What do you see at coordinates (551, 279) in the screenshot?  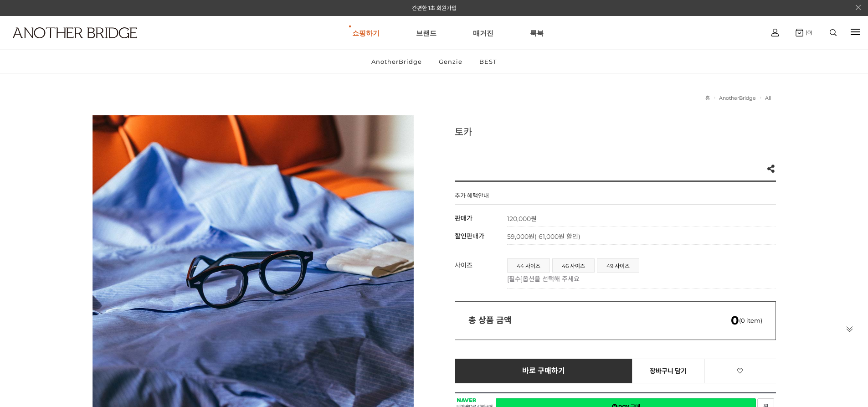 I see `span: 옵션을 선택해 주세요` at bounding box center [551, 279].